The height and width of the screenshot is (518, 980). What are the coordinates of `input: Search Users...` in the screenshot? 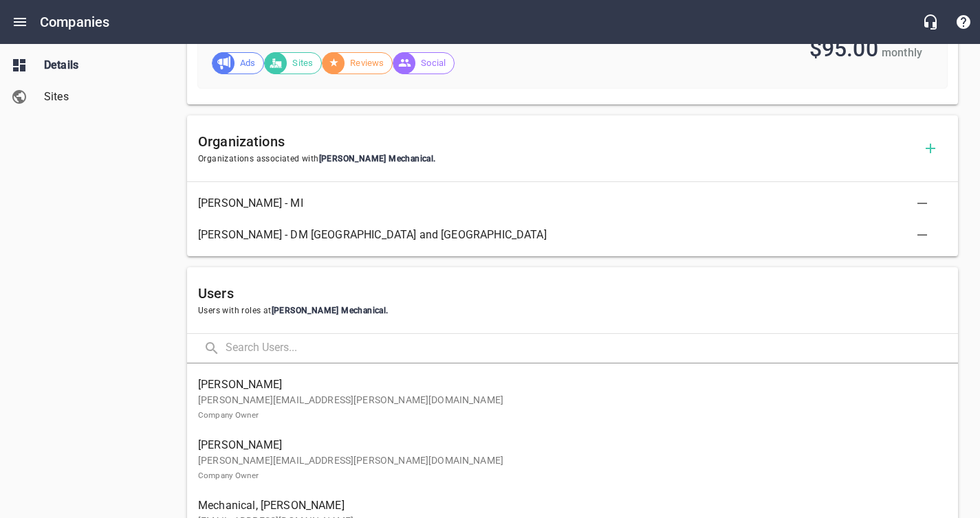 It's located at (591, 348).